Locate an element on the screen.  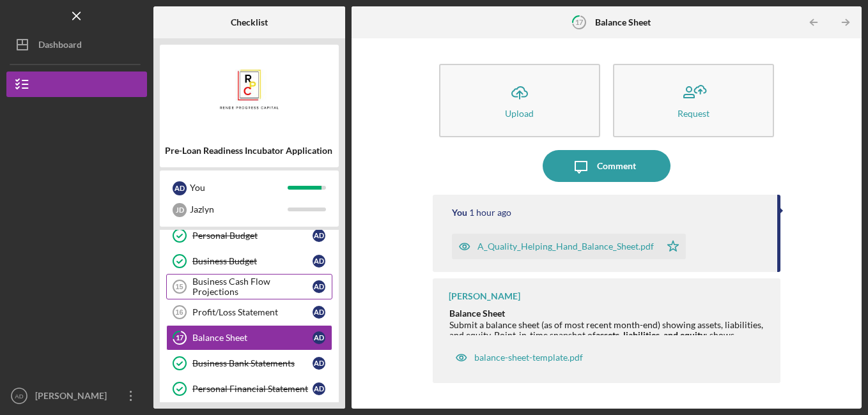
button: Upload is located at coordinates (520, 100).